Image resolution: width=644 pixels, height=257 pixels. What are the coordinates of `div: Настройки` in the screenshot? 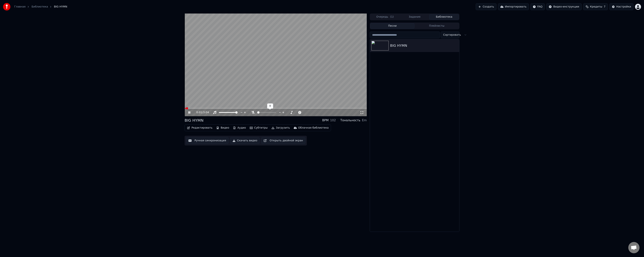 It's located at (624, 7).